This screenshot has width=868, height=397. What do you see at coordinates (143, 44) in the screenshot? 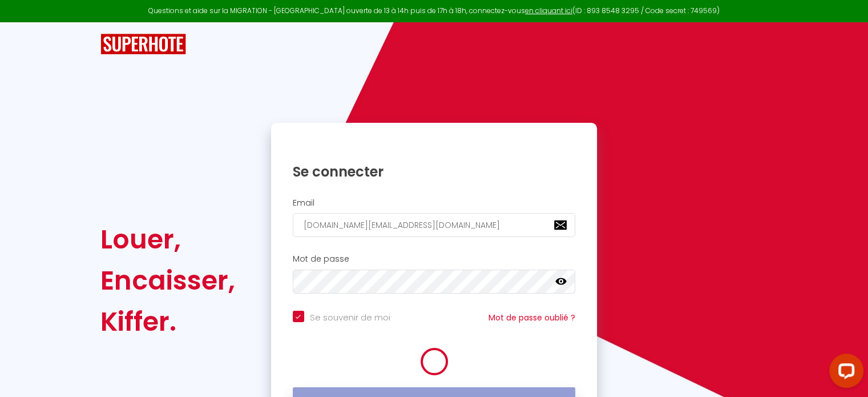
I see `img: SuperHote logo` at bounding box center [143, 44].